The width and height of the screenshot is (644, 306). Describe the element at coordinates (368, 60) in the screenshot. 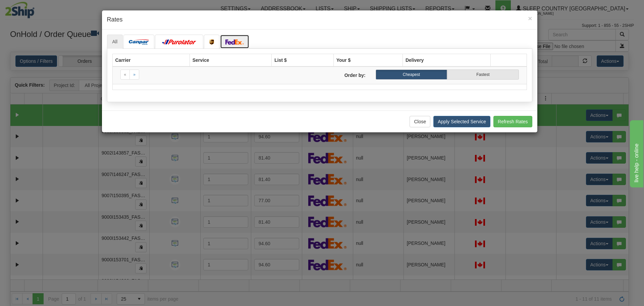

I see `th: Your $` at that location.